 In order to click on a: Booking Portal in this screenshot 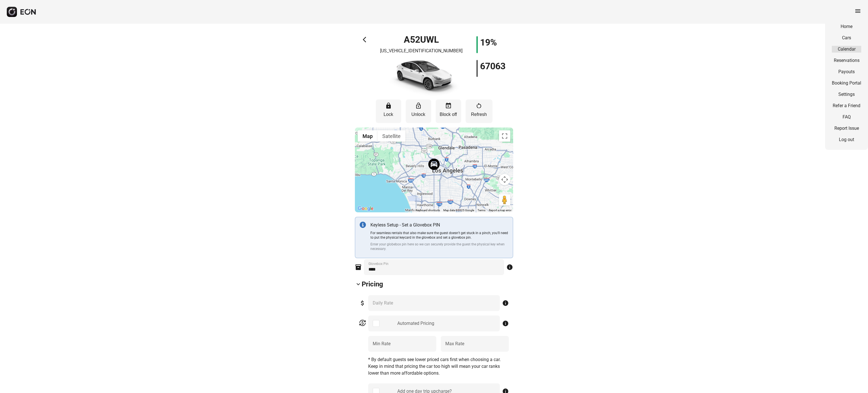, I will do `click(847, 83)`.